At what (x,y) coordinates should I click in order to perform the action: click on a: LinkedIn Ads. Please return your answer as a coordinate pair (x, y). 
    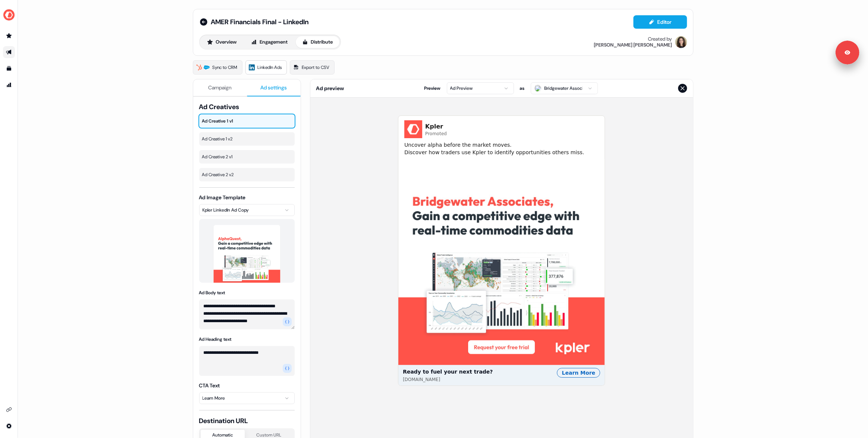
    Looking at the image, I should click on (266, 68).